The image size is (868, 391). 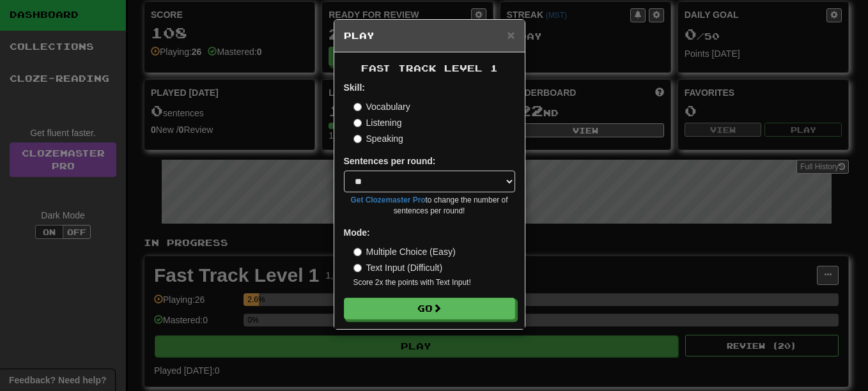 What do you see at coordinates (430, 309) in the screenshot?
I see `button: Go` at bounding box center [430, 309].